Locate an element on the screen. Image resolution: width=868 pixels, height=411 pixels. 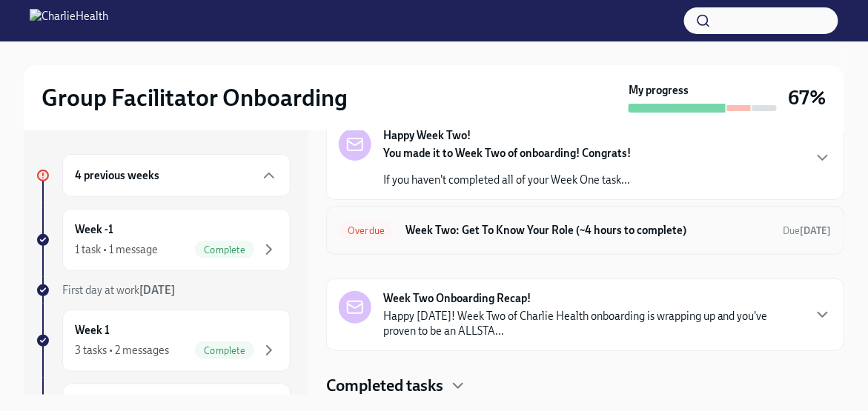
p: If you haven't completed all of your Week One task... is located at coordinates (507, 180).